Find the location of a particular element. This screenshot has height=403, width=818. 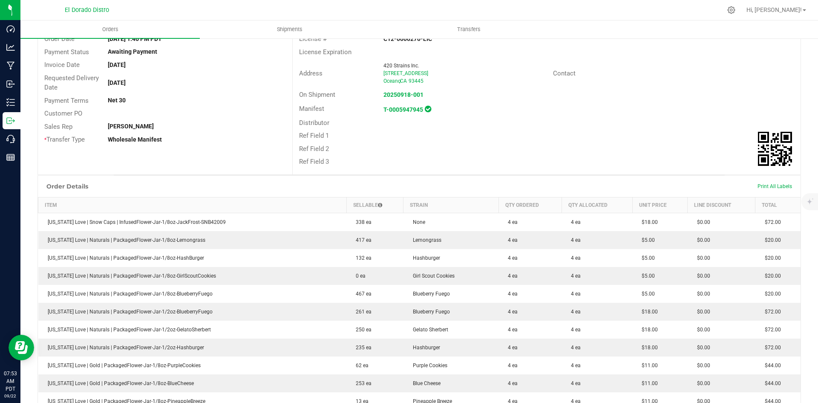

span: El Dorado Distro is located at coordinates (87, 10).